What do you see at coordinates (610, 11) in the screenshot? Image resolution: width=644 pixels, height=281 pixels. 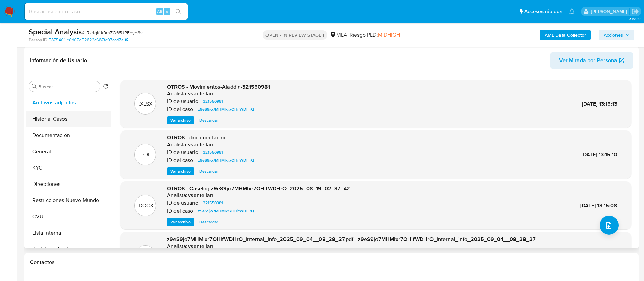 I see `p: micaela.pliatskas@mercadolibre.com` at bounding box center [610, 11].